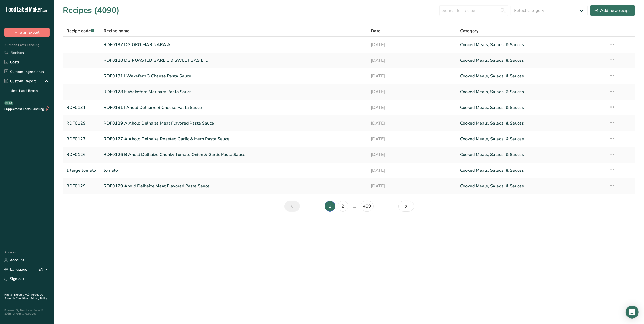 The image size is (644, 324). I want to click on a: RDF0120 DG ROASTED GARLIC & SWEET BASIL_E, so click(234, 60).